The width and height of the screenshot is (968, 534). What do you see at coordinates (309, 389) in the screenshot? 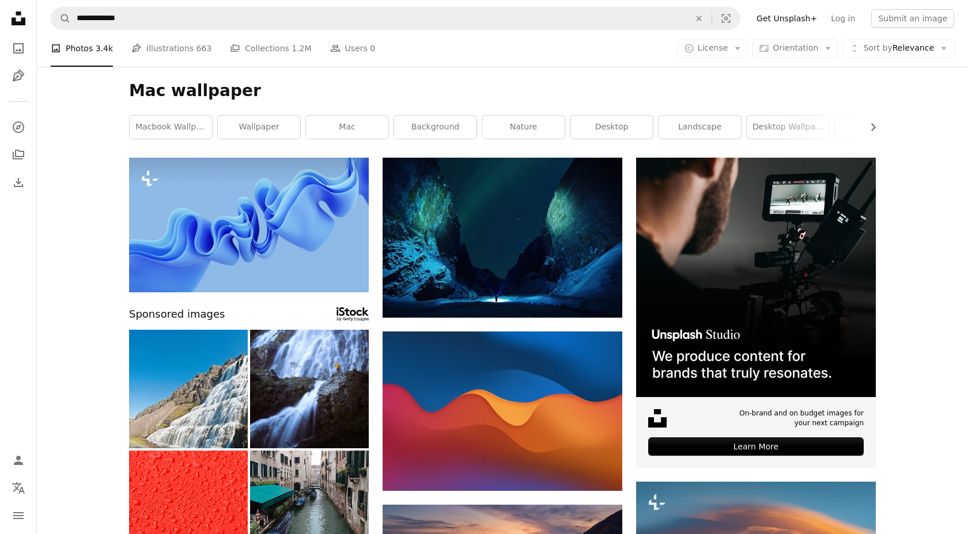
I see `img: Ordu Çaglayan Selalesi` at bounding box center [309, 389].